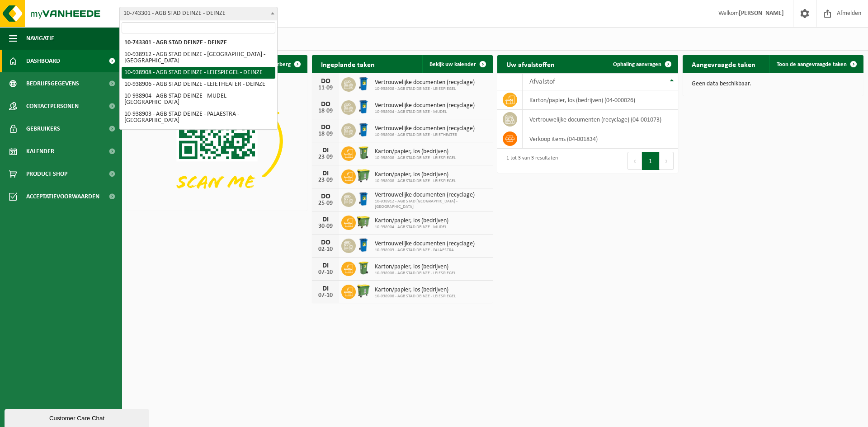  I want to click on span: Acceptatievoorwaarden, so click(63, 197).